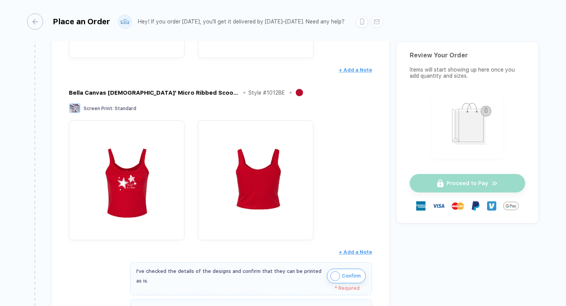 This screenshot has height=306, width=566. I want to click on span: Confirm, so click(351, 276).